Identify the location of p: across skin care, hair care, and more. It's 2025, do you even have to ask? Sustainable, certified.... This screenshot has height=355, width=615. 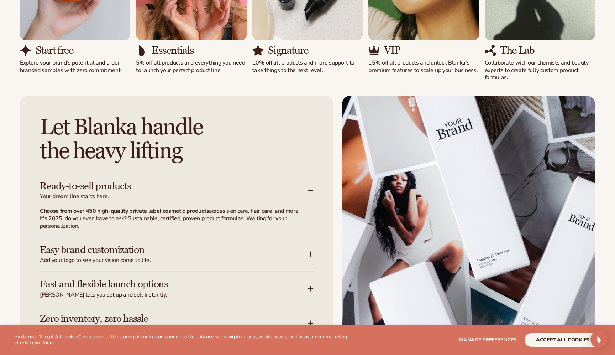
(172, 218).